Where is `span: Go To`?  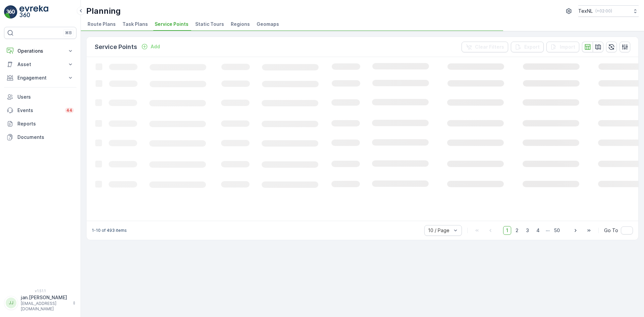 span: Go To is located at coordinates (611, 230).